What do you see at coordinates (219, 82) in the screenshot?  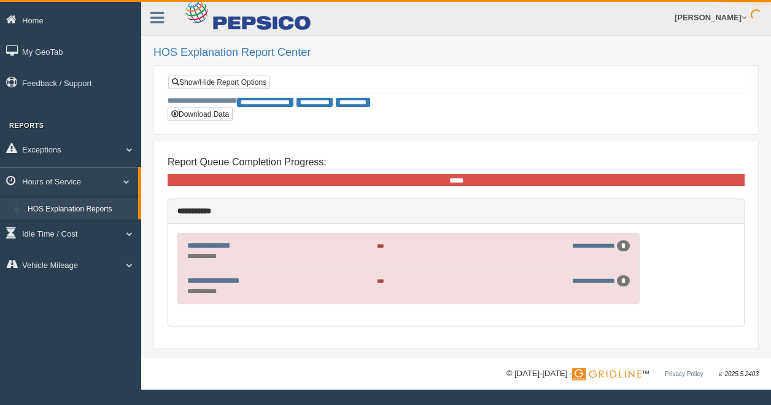 I see `a: Show/Hide Report Options` at bounding box center [219, 82].